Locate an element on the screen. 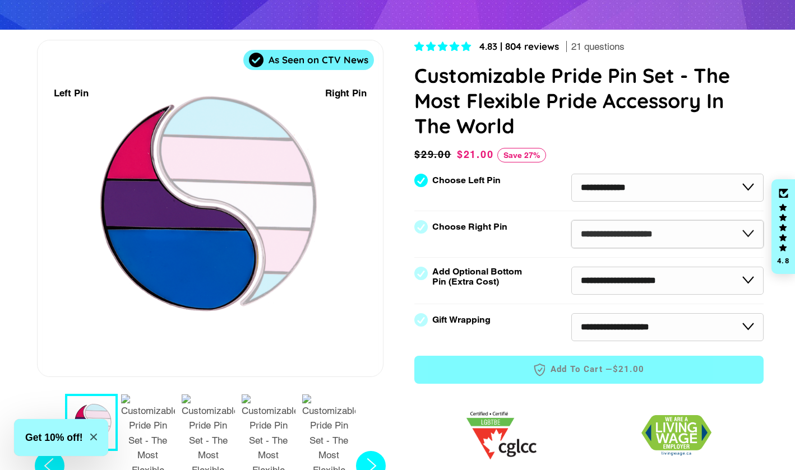 This screenshot has height=470, width=795. div: 1 / 7 is located at coordinates (210, 209).